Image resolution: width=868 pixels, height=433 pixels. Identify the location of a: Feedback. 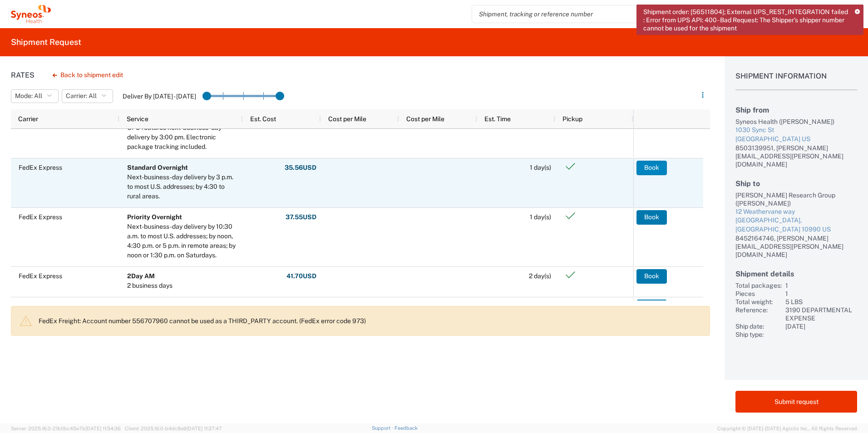
(406, 428).